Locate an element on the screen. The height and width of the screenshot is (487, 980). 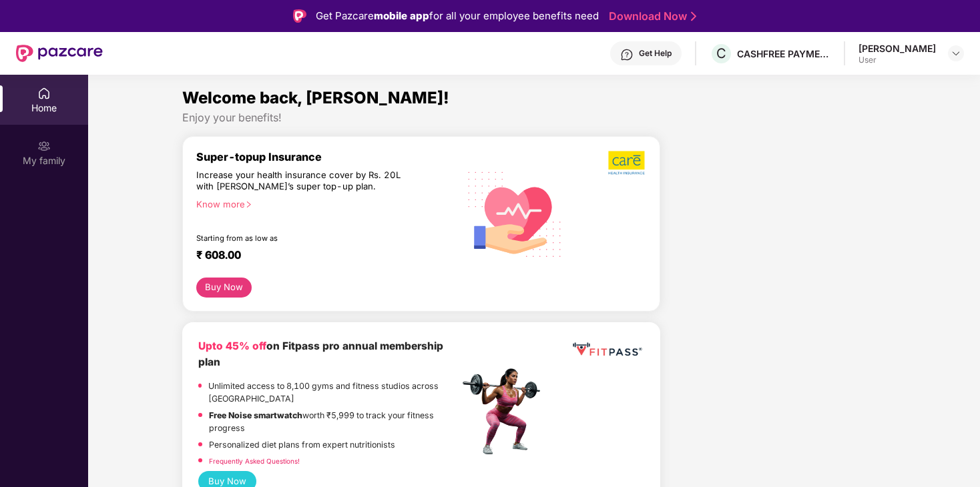
b: on Fitpass pro annual membership plan is located at coordinates (320, 354).